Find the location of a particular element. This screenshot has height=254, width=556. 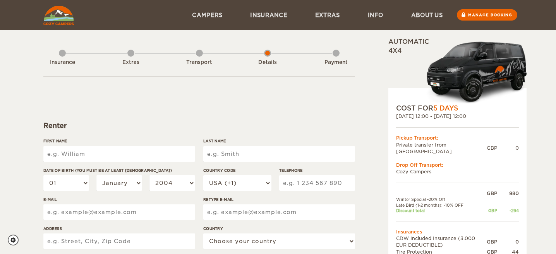

td: Cozy Campers is located at coordinates (457, 171).